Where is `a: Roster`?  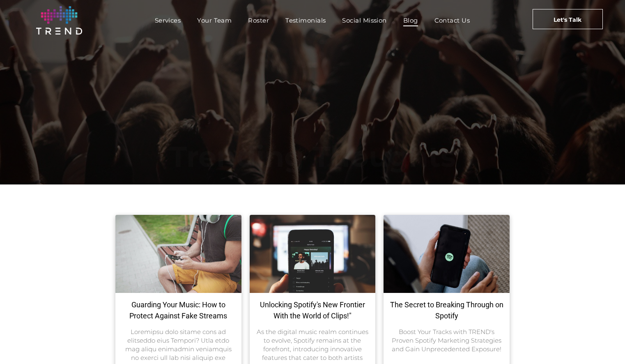 a: Roster is located at coordinates (258, 20).